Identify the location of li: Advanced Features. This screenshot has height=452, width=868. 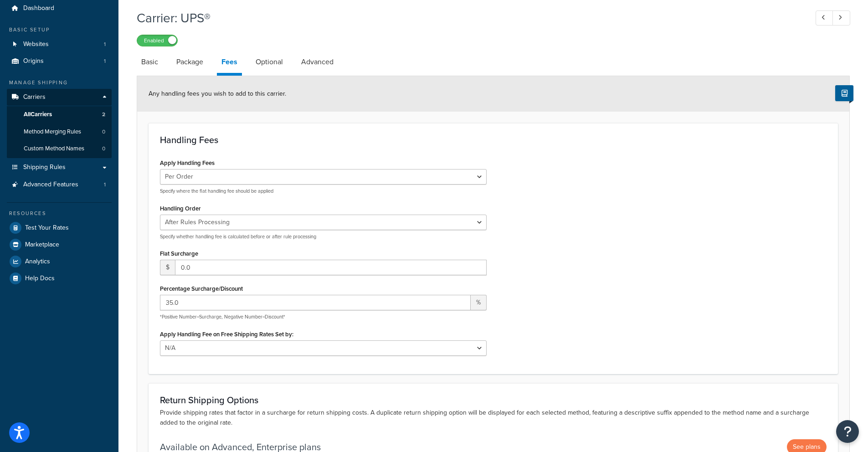
(59, 184).